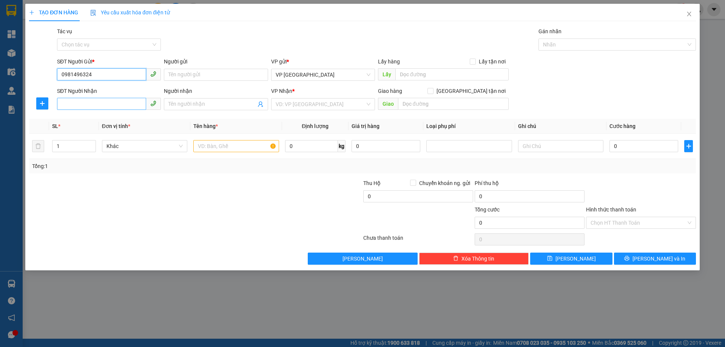  What do you see at coordinates (261, 104) in the screenshot?
I see `span: user-add` at bounding box center [261, 104].